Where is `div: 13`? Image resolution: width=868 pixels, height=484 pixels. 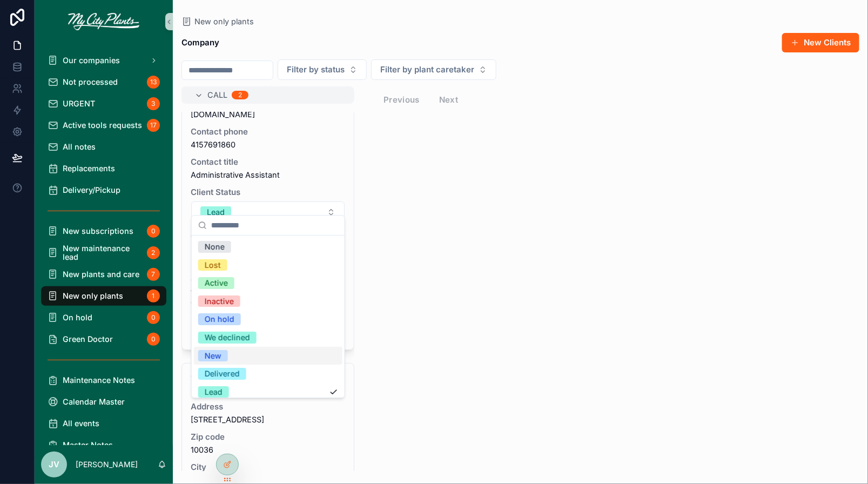 div: 13 is located at coordinates (153, 82).